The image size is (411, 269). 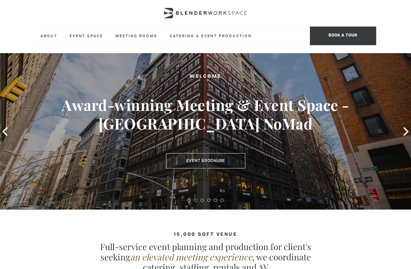 I want to click on h2: Welcome, so click(x=206, y=77).